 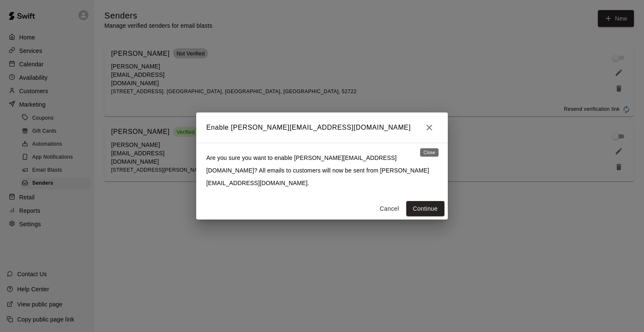 What do you see at coordinates (429, 152) in the screenshot?
I see `div: Close` at bounding box center [429, 152].